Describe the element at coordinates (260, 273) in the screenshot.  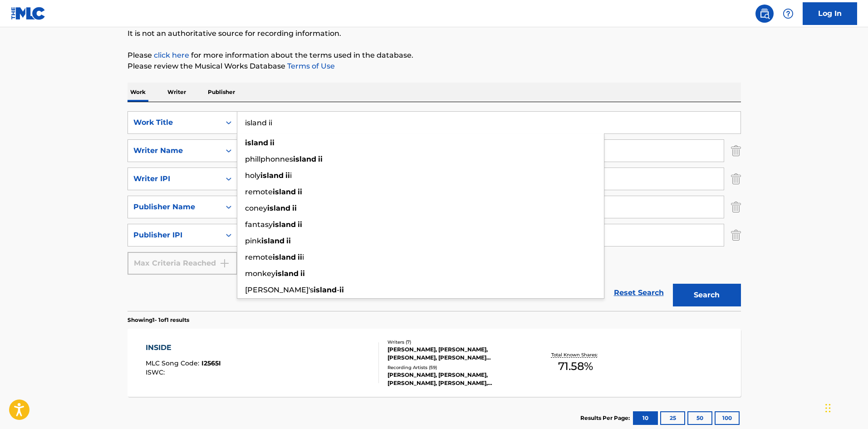
I see `span: monkey` at that location.